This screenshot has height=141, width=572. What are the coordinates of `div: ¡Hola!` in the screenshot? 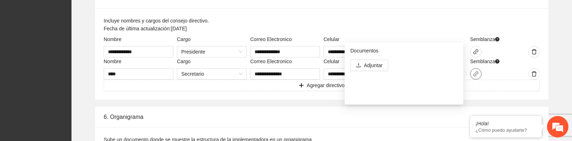 It's located at (506, 124).